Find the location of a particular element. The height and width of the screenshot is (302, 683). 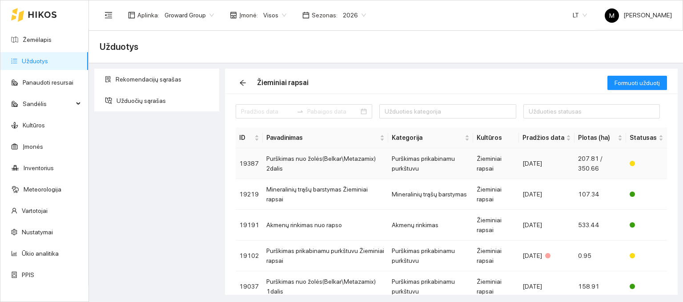

th: this column's title is Kategorija,this column is sortable is located at coordinates (431, 137).